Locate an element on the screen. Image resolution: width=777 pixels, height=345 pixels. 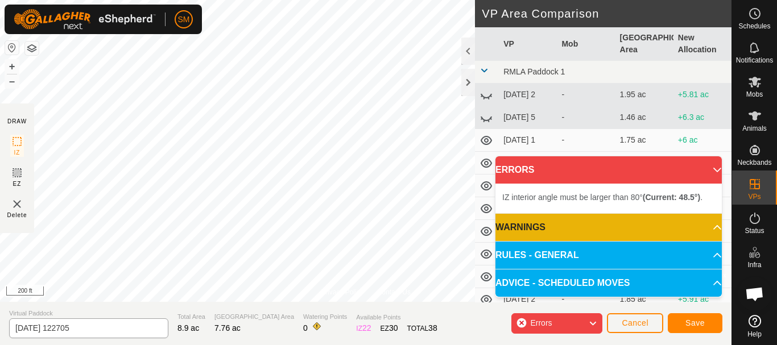
td: 1.88 ac is located at coordinates (645, 163).